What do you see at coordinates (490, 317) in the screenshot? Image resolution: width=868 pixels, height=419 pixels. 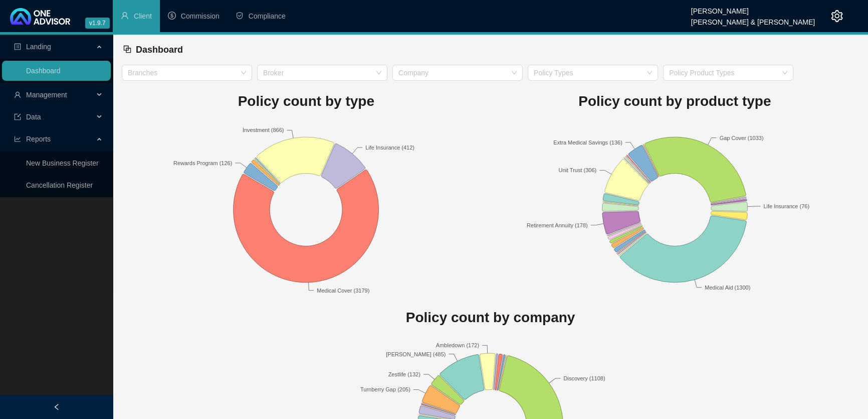 I see `h1: Policy count by company` at bounding box center [490, 317].